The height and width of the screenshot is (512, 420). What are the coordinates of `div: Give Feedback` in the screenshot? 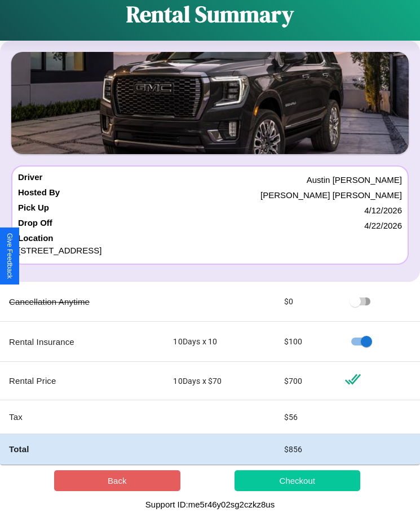 It's located at (9, 256).